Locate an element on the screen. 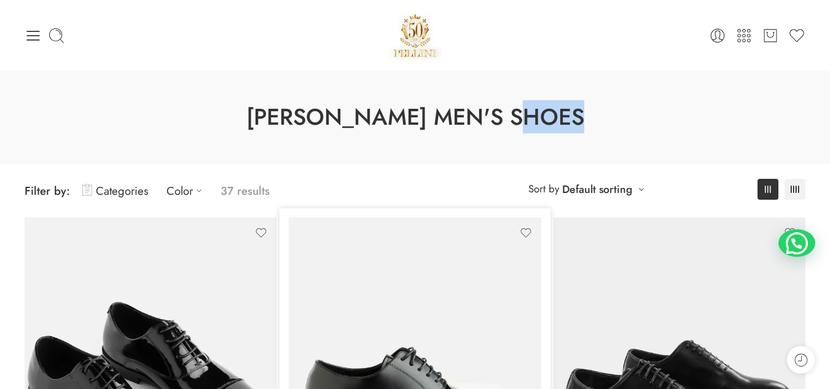 The image size is (830, 389). a: Color is located at coordinates (187, 190).